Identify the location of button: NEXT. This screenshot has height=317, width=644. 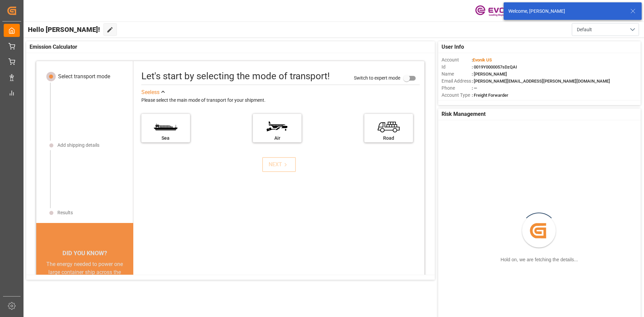
(279, 165).